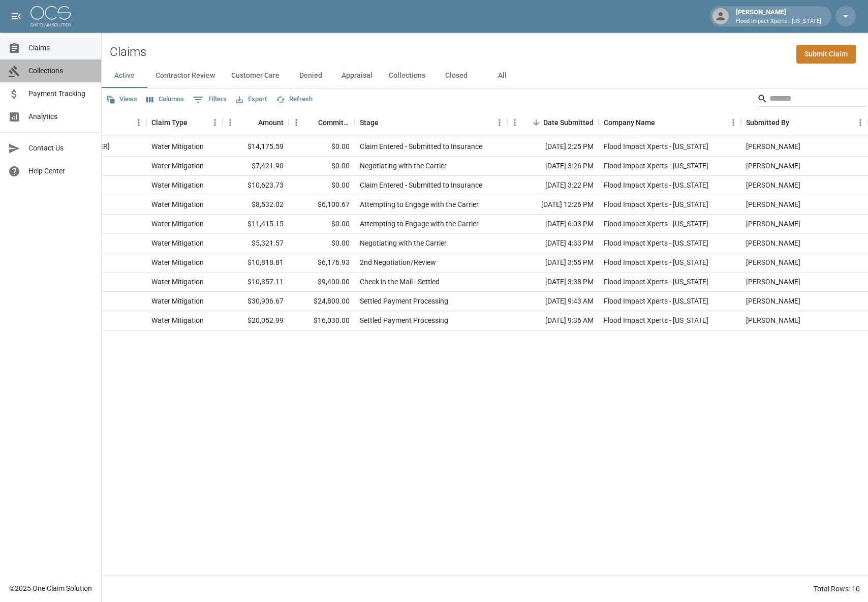 This screenshot has width=868, height=602. I want to click on div: $16,030.00, so click(322, 321).